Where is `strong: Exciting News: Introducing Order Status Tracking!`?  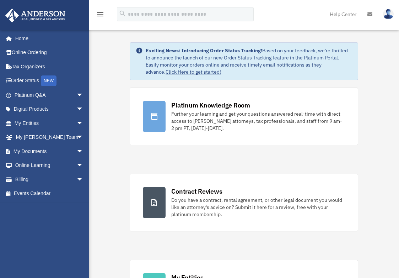
strong: Exciting News: Introducing Order Status Tracking! is located at coordinates (204, 50).